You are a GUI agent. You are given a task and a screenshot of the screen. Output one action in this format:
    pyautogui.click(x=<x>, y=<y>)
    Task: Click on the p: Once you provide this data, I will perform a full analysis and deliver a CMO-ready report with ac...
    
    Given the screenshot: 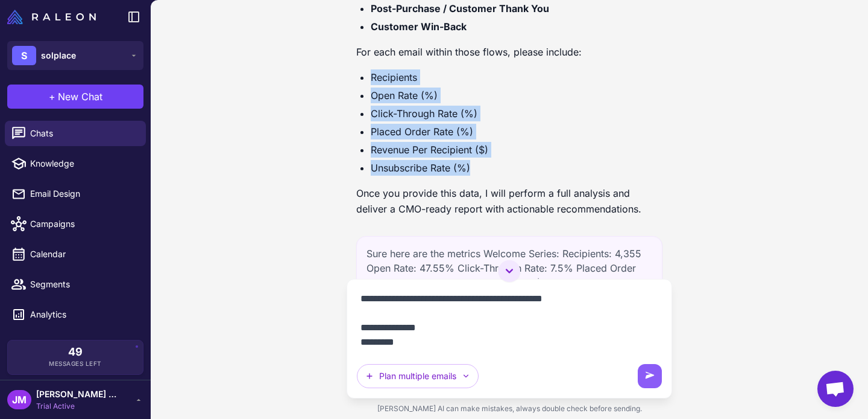 What is the action you would take?
    pyautogui.click(x=509, y=201)
    